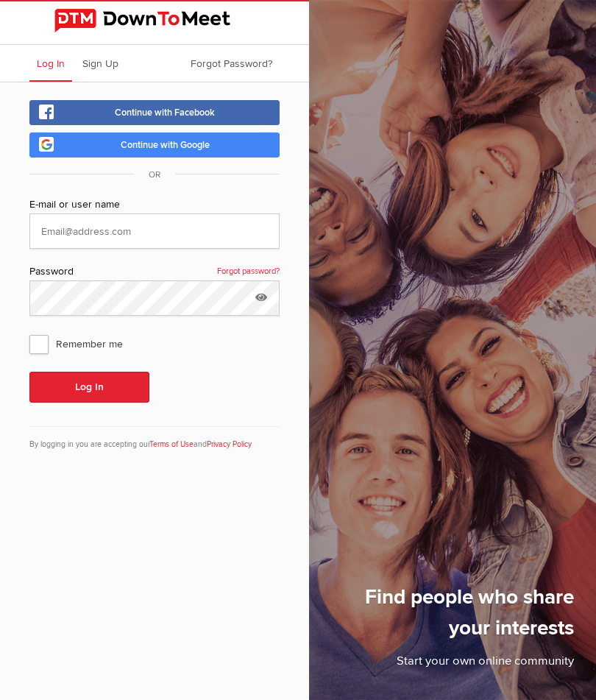 This screenshot has width=596, height=700. Describe the element at coordinates (155, 145) in the screenshot. I see `a: Continue with Google` at that location.